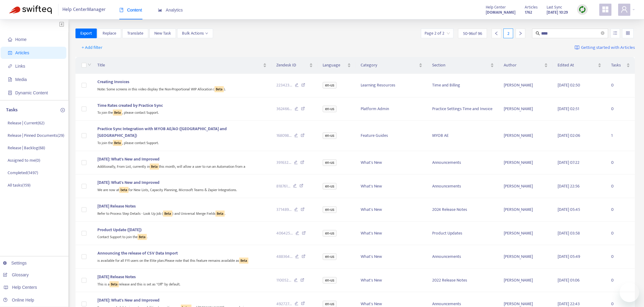 This screenshot has height=307, width=644. I want to click on span: Creating Invoices, so click(113, 81).